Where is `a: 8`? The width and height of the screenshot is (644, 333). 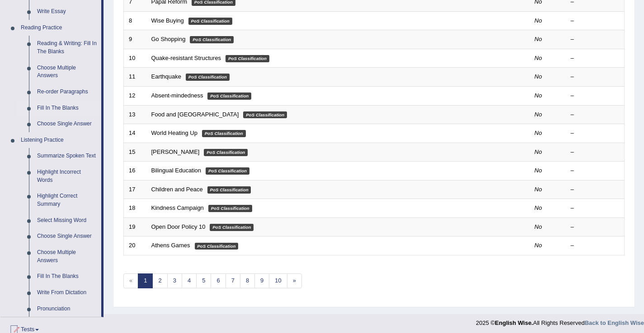
a: 8 is located at coordinates (247, 281).